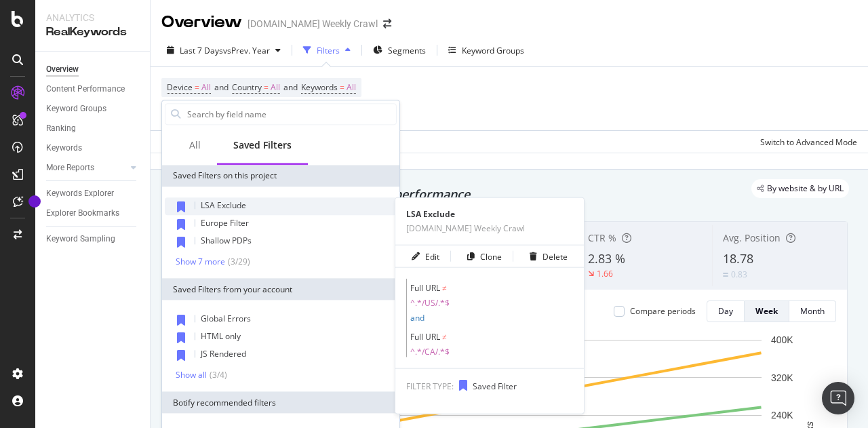 This screenshot has height=428, width=868. What do you see at coordinates (726, 310) in the screenshot?
I see `div: Day` at bounding box center [726, 310].